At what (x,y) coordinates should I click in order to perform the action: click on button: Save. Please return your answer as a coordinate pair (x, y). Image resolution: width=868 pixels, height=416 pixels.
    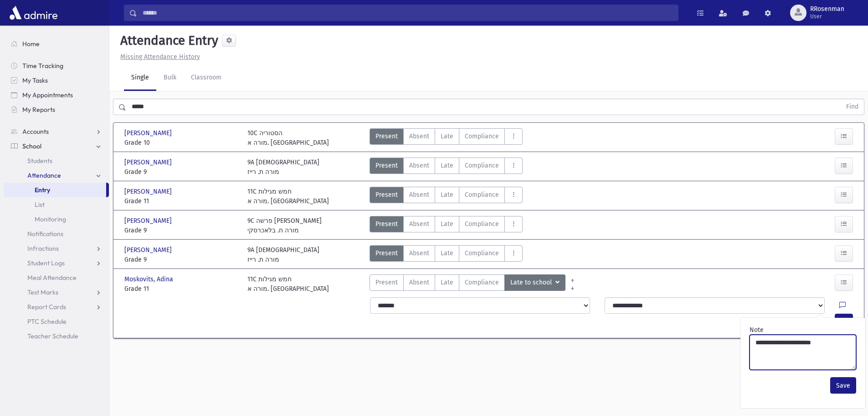
    Looking at the image, I should click on (843, 385).